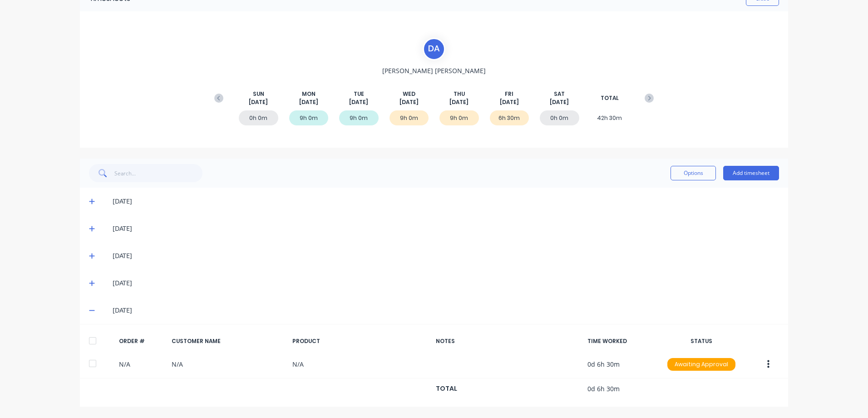  I want to click on div: Awaiting Approval, so click(701, 364).